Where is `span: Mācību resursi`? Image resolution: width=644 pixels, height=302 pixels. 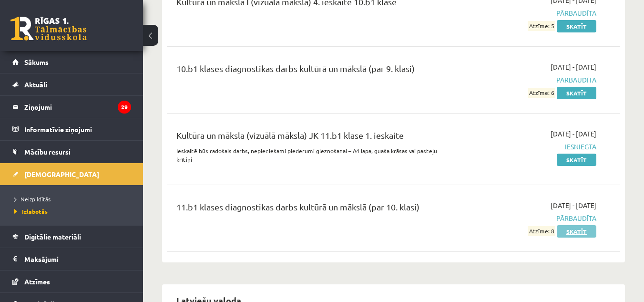 span: Mācību resursi is located at coordinates (47, 152).